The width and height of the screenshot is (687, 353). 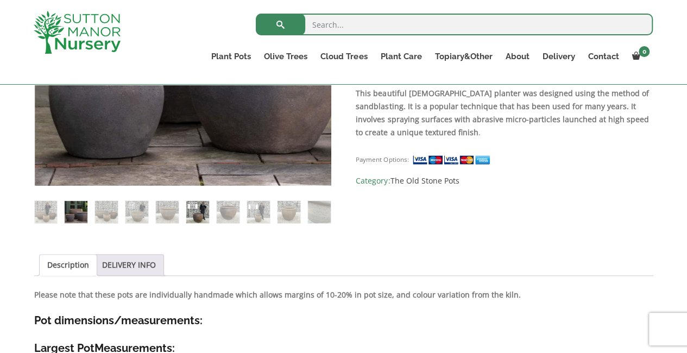 I want to click on a: About, so click(x=517, y=56).